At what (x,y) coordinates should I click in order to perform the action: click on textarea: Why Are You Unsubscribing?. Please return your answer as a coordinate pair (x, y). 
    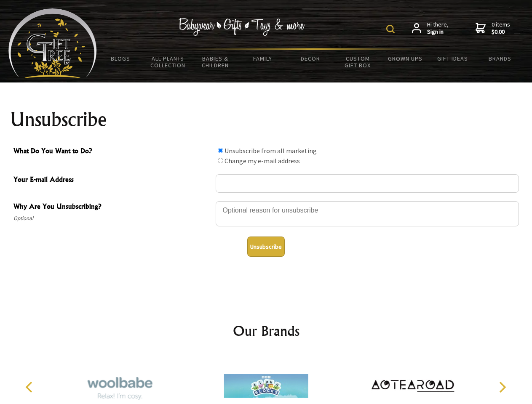
    Looking at the image, I should click on (367, 214).